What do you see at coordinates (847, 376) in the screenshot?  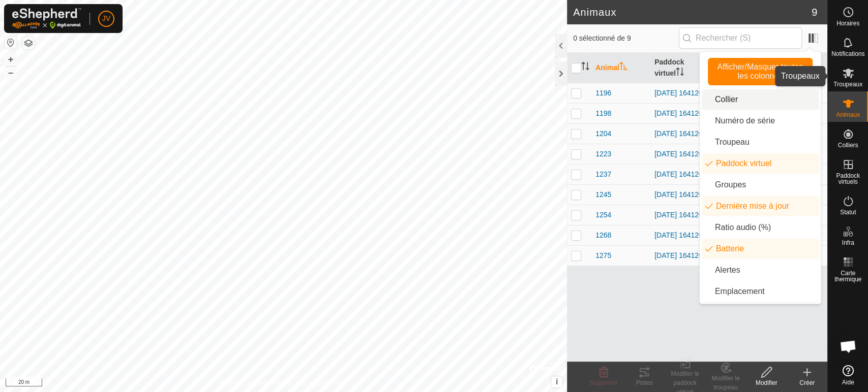 I see `a: Aide` at bounding box center [847, 376].